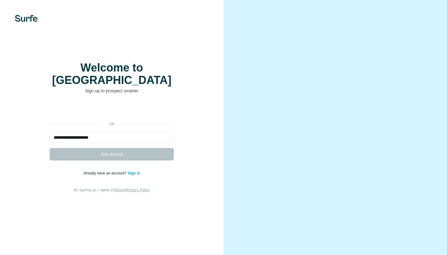  I want to click on img: Surfe's Logo, so click(26, 18).